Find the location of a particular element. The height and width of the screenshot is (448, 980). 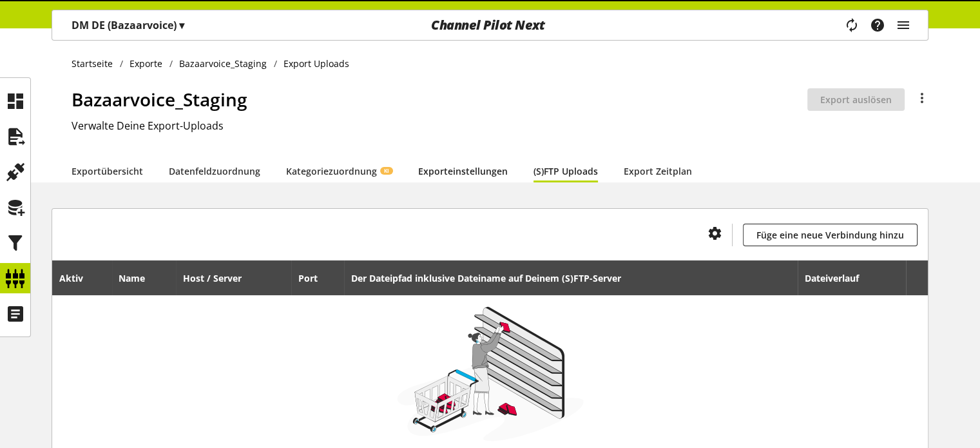

div: Host / Server is located at coordinates (234, 277).